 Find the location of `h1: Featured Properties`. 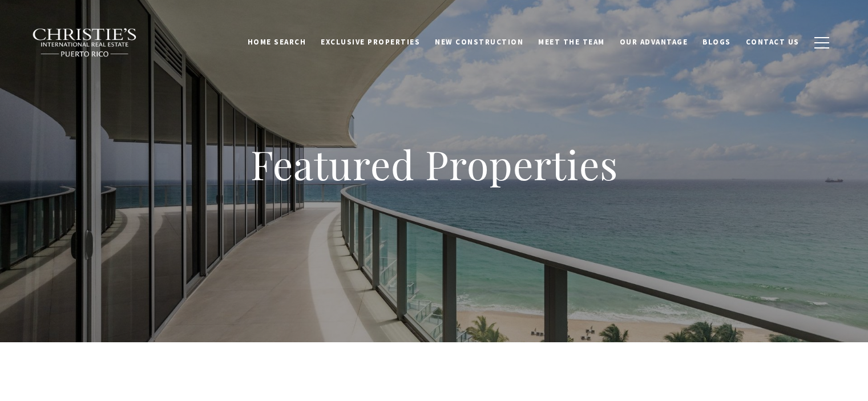

h1: Featured Properties is located at coordinates (435, 164).